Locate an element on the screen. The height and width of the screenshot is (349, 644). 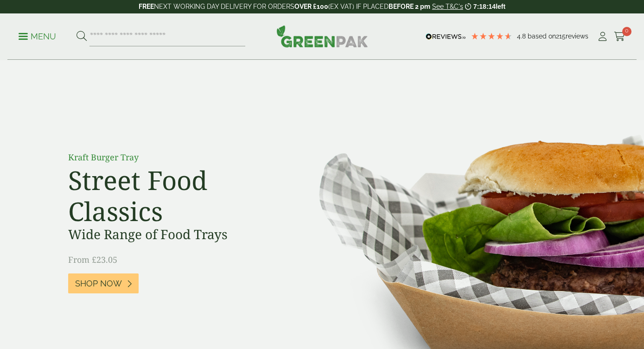
a: 0 is located at coordinates (620, 36).